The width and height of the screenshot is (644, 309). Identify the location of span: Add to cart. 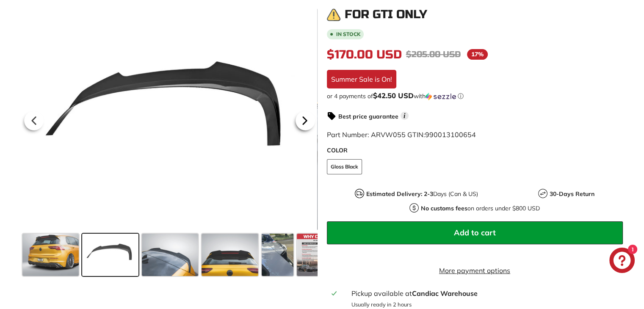
(475, 233).